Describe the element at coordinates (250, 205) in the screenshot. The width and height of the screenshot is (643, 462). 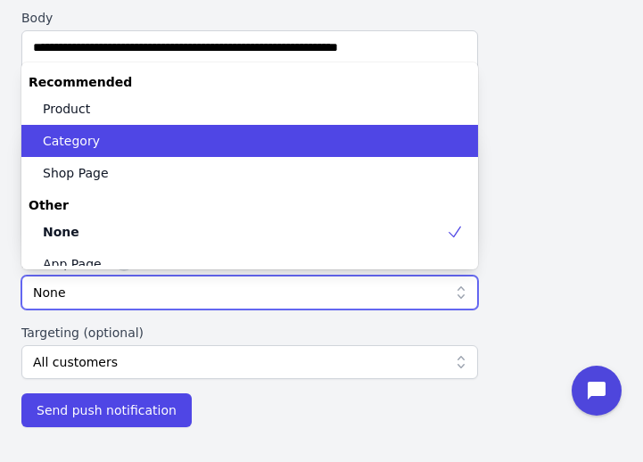
I see `div: Other` at that location.